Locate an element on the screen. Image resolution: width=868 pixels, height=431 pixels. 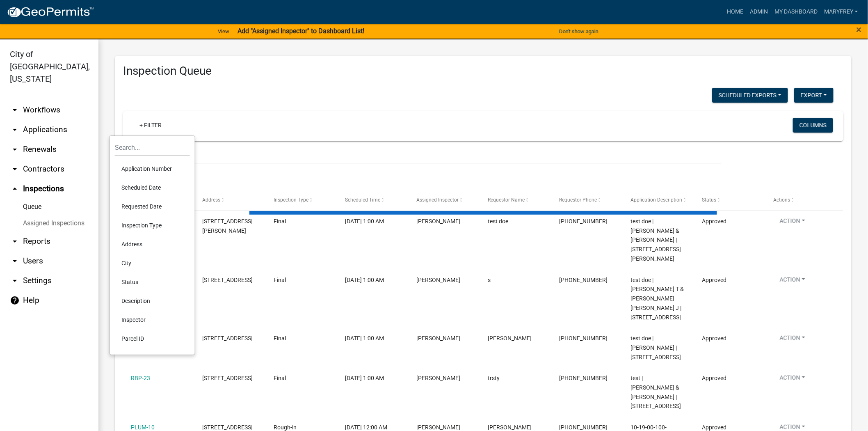
span: trsty is located at coordinates (493, 378).